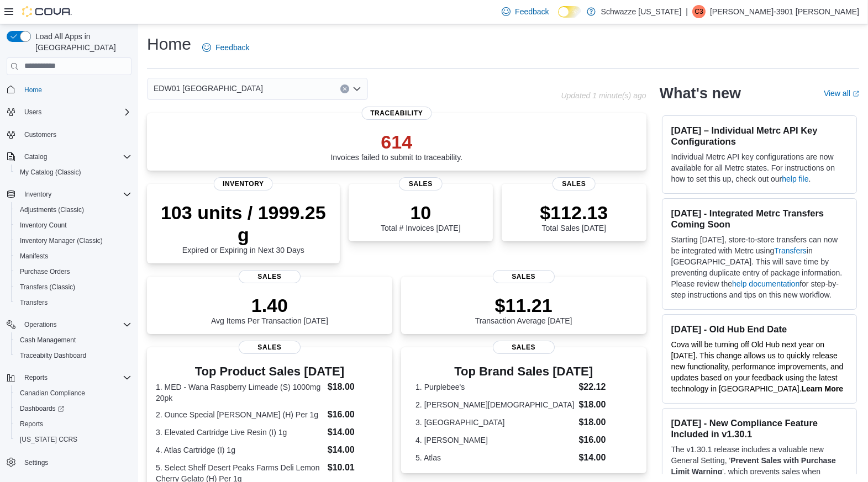 The height and width of the screenshot is (482, 868). Describe the element at coordinates (243, 224) in the screenshot. I see `p: 103 units / 1999.25 g` at that location.